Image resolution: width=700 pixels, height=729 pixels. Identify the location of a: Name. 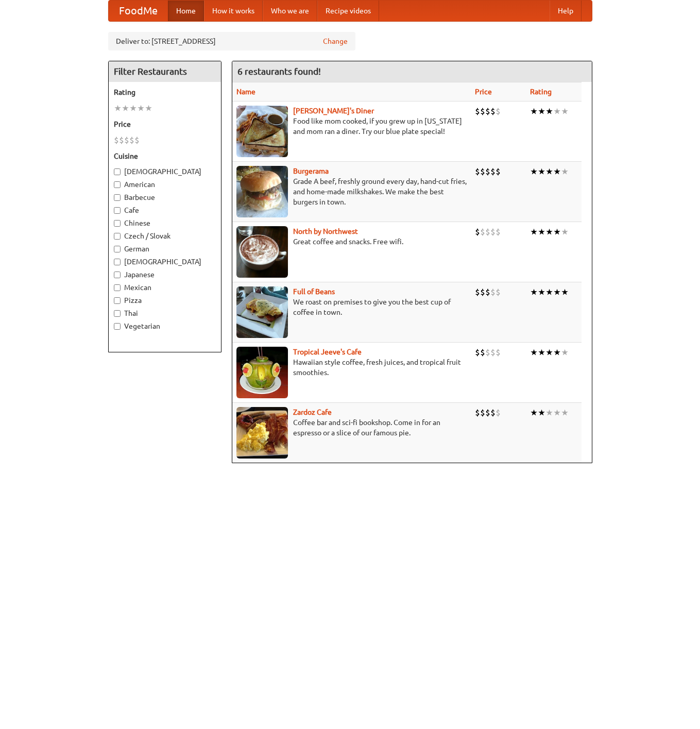
(246, 92).